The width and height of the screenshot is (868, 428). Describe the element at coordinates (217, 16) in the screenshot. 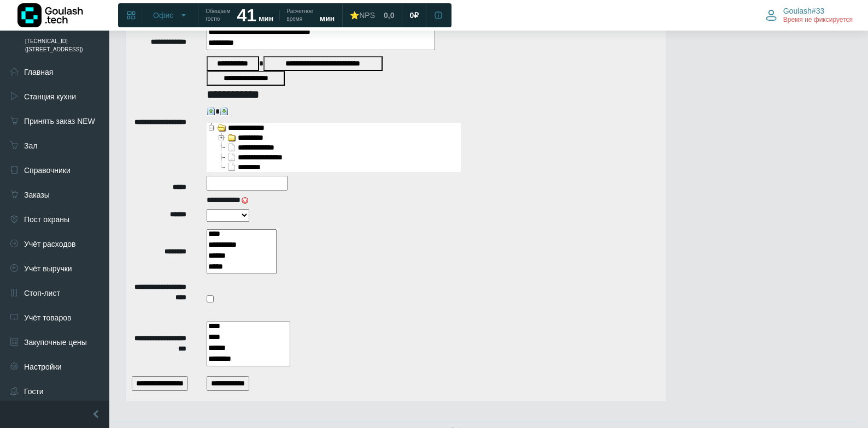

I see `span: Обещаем гостю` at that location.